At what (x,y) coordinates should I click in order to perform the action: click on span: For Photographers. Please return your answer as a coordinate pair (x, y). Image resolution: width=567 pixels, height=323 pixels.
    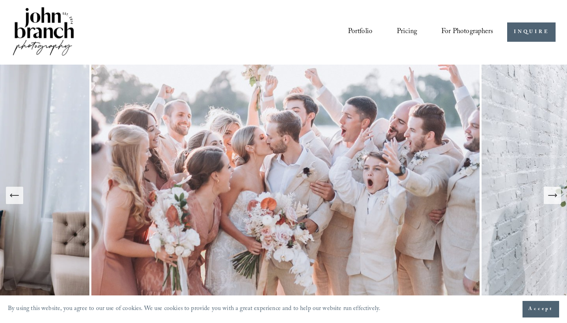
    Looking at the image, I should click on (467, 32).